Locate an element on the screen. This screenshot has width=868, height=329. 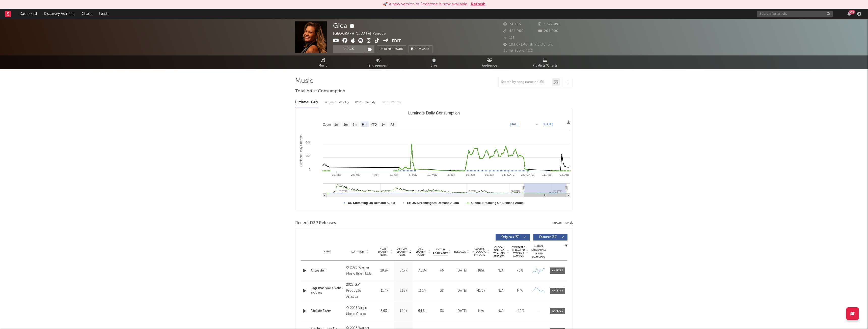
div: 5.63k is located at coordinates (384, 312).